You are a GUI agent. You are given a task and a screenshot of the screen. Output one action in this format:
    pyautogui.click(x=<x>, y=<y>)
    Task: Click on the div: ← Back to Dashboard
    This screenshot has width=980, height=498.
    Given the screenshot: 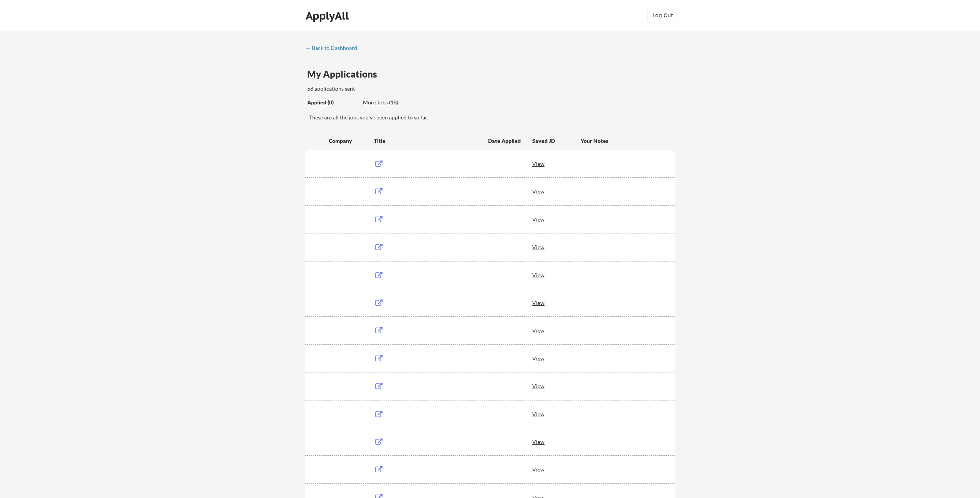 What is the action you would take?
    pyautogui.click(x=334, y=48)
    